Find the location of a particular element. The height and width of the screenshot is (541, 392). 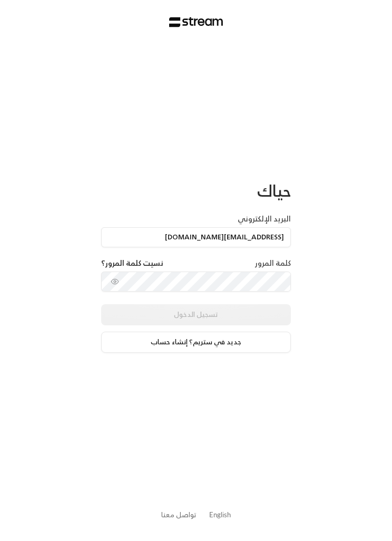

button: تواصل معنا is located at coordinates (179, 515).